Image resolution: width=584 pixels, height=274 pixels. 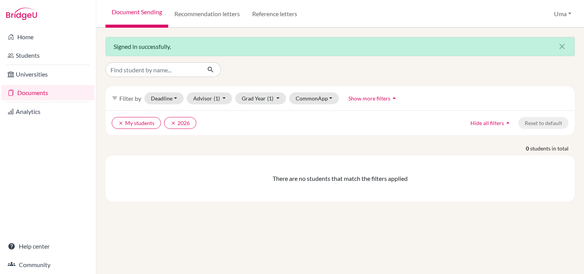 What do you see at coordinates (48, 265) in the screenshot?
I see `a: Community` at bounding box center [48, 265].